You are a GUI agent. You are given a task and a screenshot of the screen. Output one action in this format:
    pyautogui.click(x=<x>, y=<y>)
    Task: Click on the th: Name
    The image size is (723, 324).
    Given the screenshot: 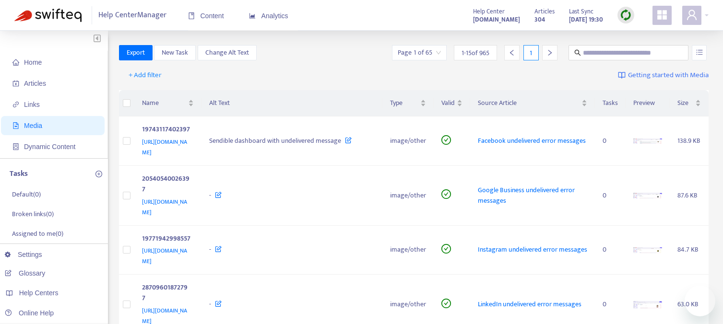 What is the action you would take?
    pyautogui.click(x=168, y=103)
    